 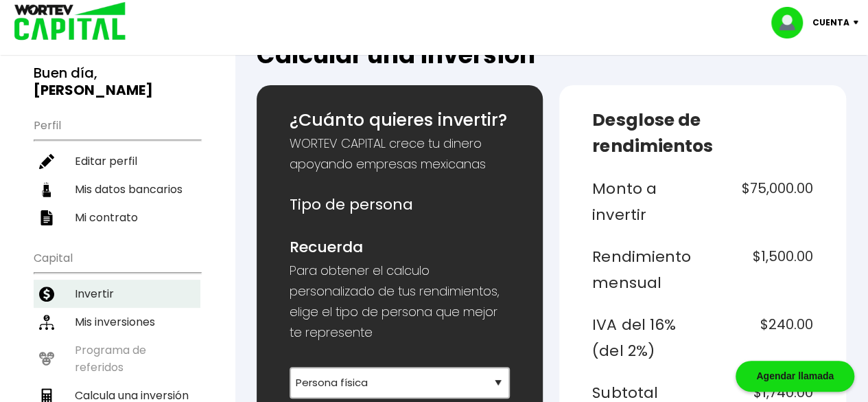 What do you see at coordinates (551, 55) in the screenshot?
I see `h2: Calcular una inversión` at bounding box center [551, 55].